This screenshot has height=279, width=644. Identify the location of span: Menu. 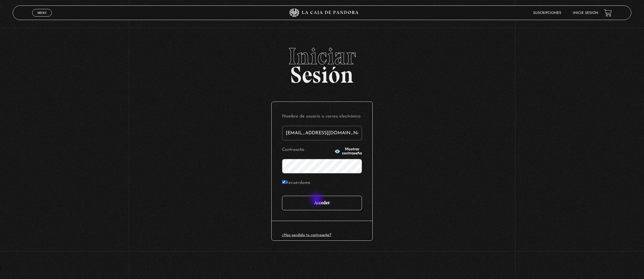
(42, 13).